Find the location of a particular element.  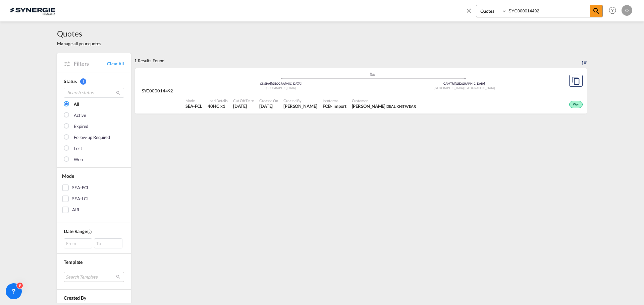

span: Cut Off Date is located at coordinates (243, 100).